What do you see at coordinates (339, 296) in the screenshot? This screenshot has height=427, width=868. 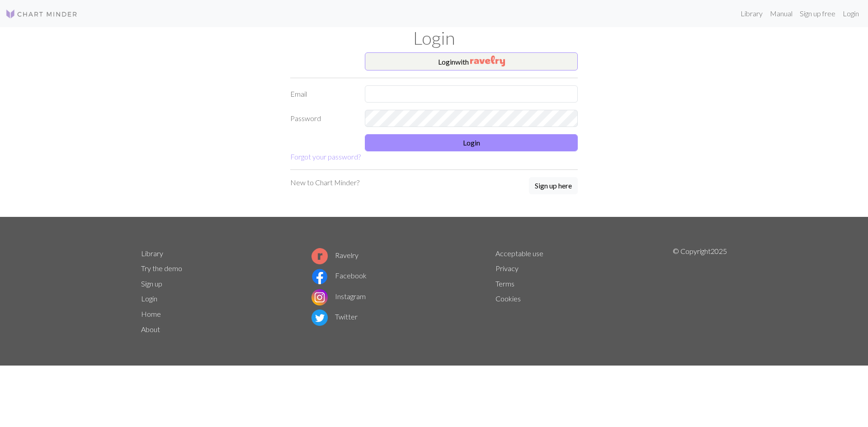 I see `a: Instagram` at bounding box center [339, 296].